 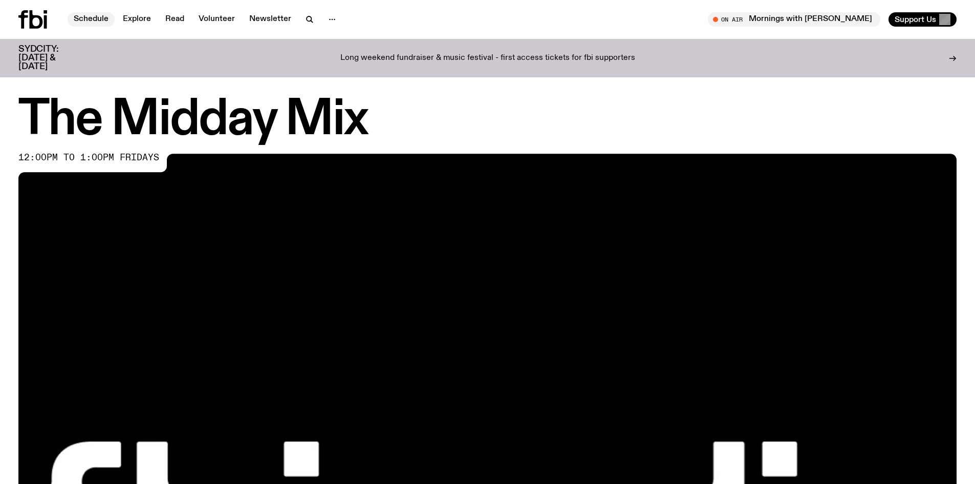 What do you see at coordinates (217, 19) in the screenshot?
I see `a: Volunteer` at bounding box center [217, 19].